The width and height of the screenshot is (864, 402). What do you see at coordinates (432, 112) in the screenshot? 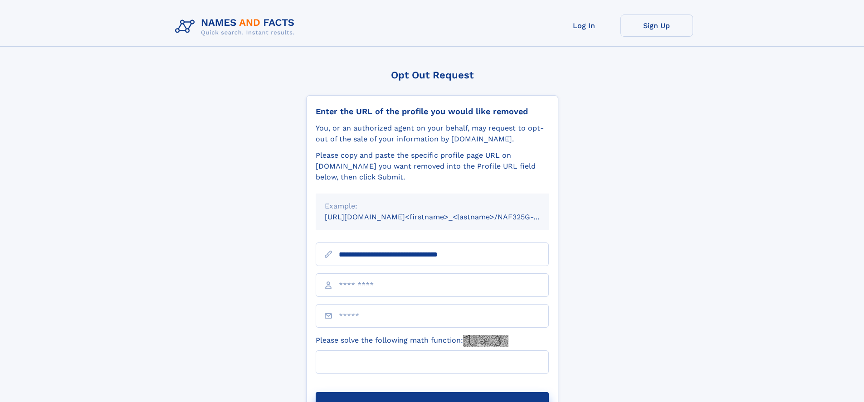
I see `div: Enter the URL of the profile you would like removed` at bounding box center [432, 112].